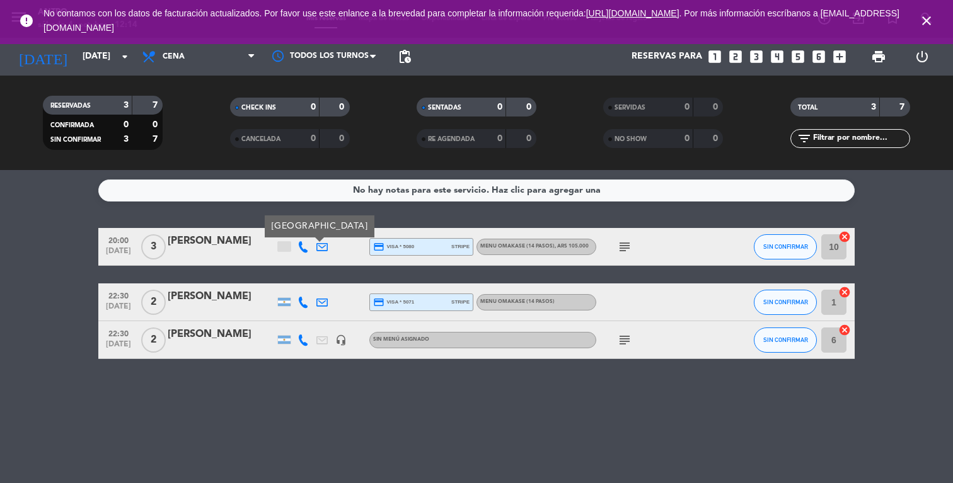 The height and width of the screenshot is (483, 953). I want to click on div: LOG OUT, so click(921, 57).